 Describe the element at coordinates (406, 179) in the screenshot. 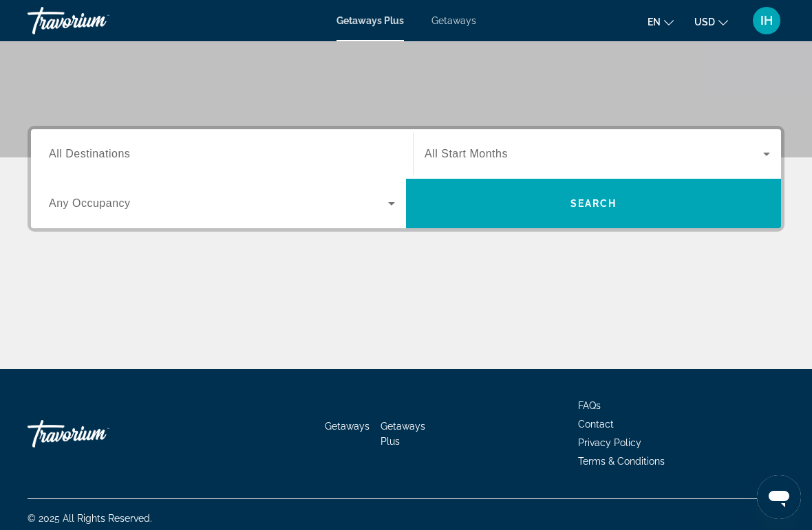

I see `div: Search widget` at that location.